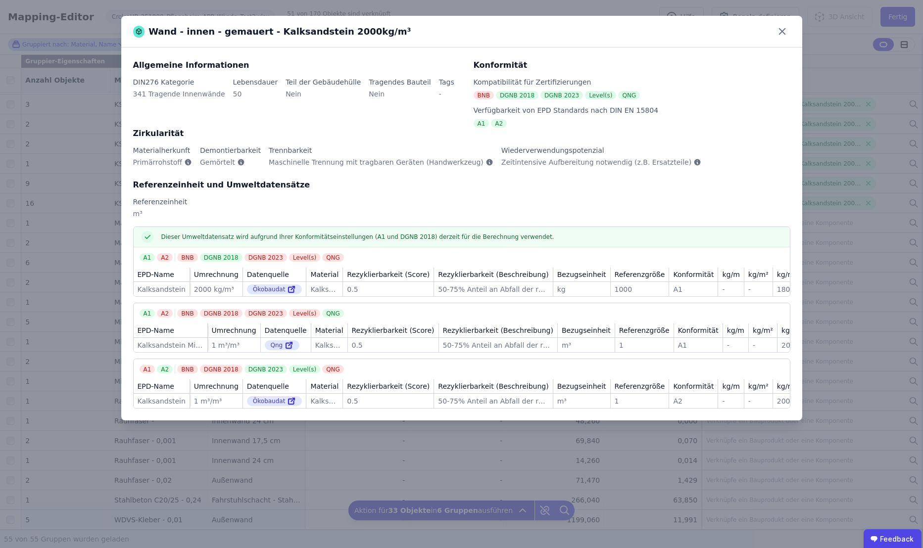 This screenshot has height=548, width=923. Describe the element at coordinates (255, 82) in the screenshot. I see `div: Lebensdauer` at that location.